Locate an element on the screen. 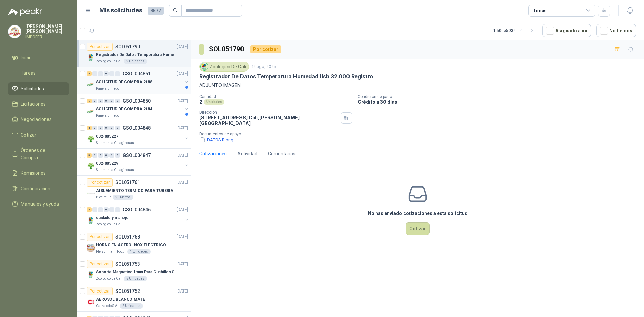 Image resolution: width=644 pixels, height=317 pixels. button: Cotizar is located at coordinates (418, 229).